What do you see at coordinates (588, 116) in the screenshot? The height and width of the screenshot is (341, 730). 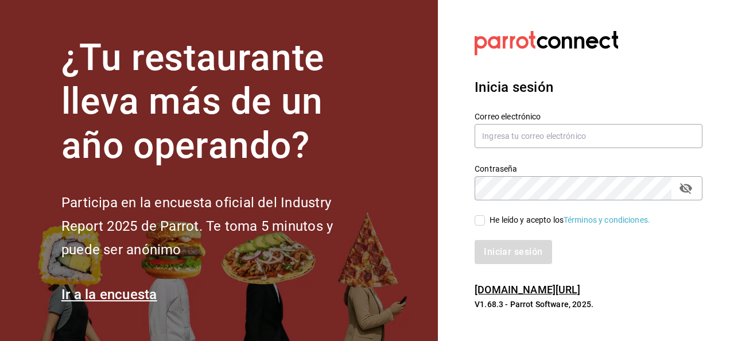 I see `label: Correo electrónico` at bounding box center [588, 116].